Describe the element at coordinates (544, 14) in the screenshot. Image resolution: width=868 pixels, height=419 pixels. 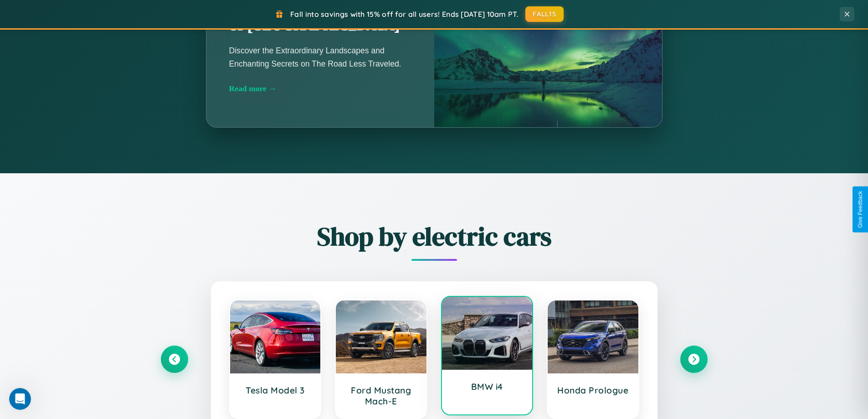
I see `button: FALL15` at that location.